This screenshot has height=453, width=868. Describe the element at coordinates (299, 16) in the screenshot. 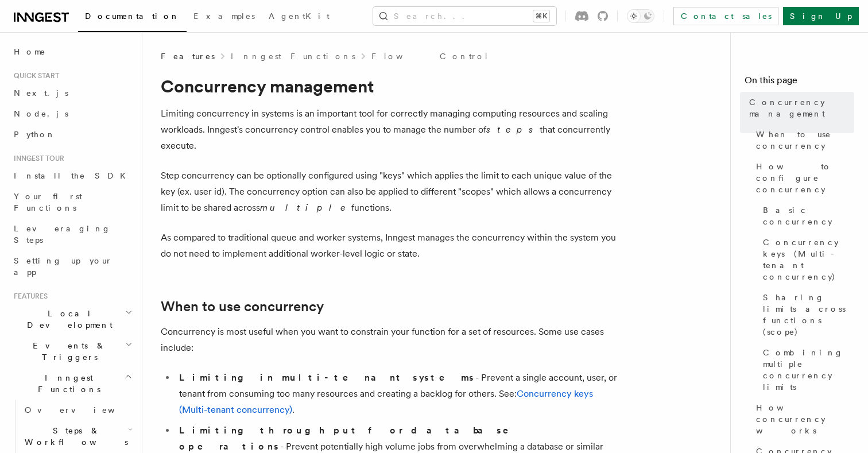

I see `span: AgentKit` at that location.